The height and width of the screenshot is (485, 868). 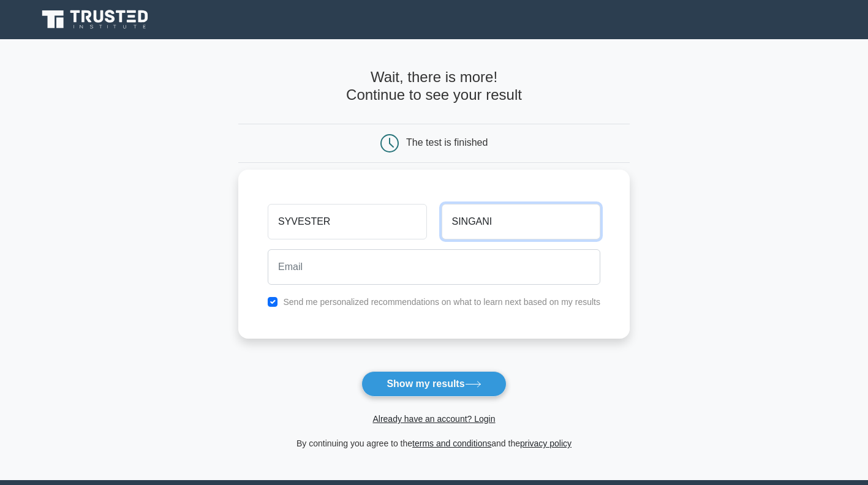 I want to click on input: Last name, so click(x=521, y=222).